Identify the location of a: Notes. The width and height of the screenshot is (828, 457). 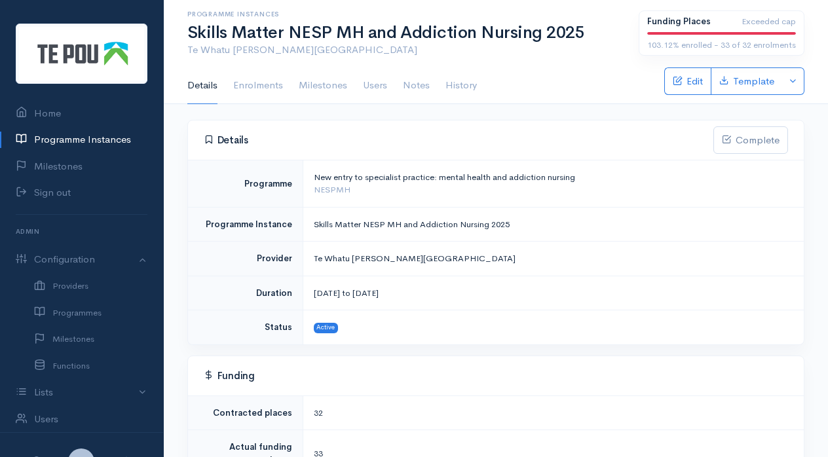
(416, 86).